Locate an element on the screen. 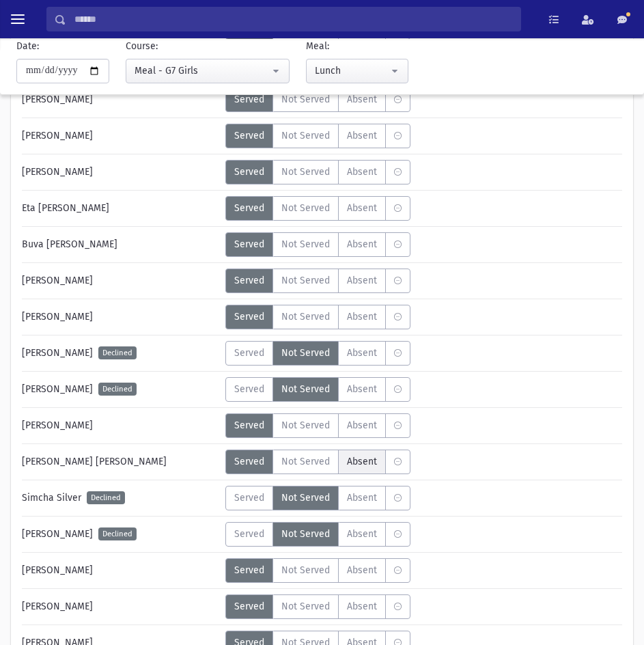 Image resolution: width=644 pixels, height=645 pixels. div: Meal - G7 Girls is located at coordinates (202, 71).